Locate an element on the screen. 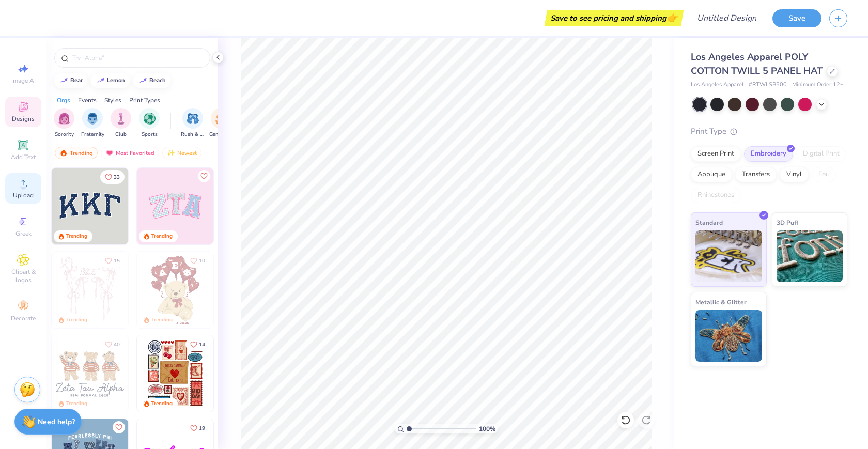  img: 3b9aba4f-e317-4aa7-a679-c95a879539bd is located at coordinates (90, 206).